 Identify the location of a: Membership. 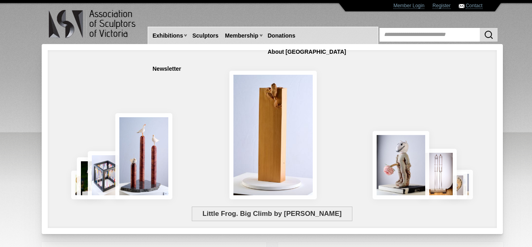
(241, 36).